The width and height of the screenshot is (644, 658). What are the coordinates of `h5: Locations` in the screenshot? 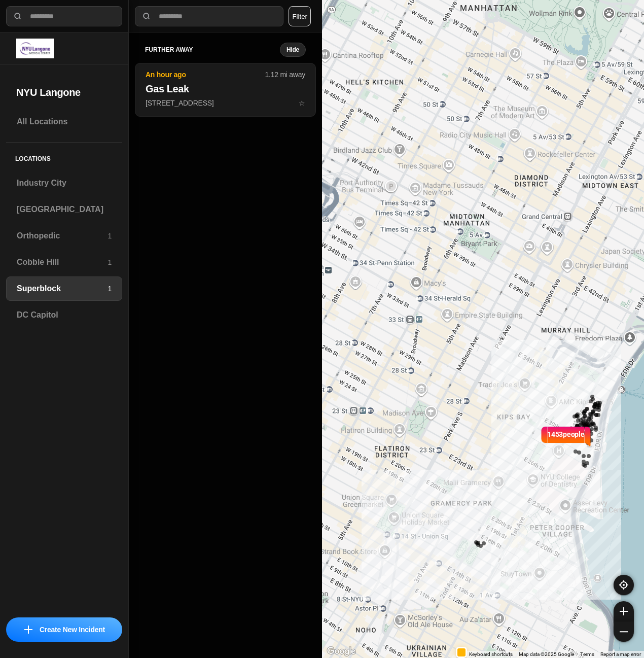 It's located at (64, 156).